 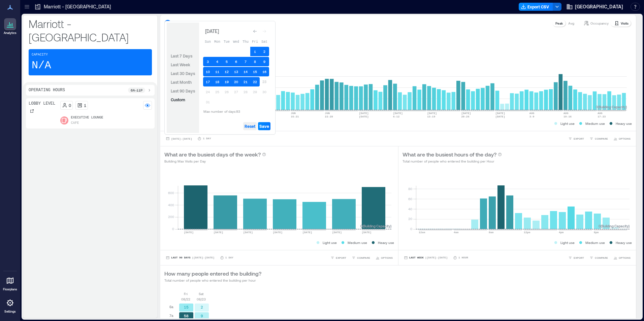 I want to click on button: 23, so click(x=264, y=82).